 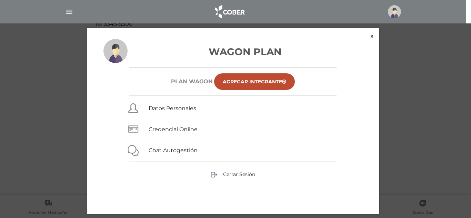 What do you see at coordinates (233, 52) in the screenshot?
I see `h3: Wagon Plan` at bounding box center [233, 52].